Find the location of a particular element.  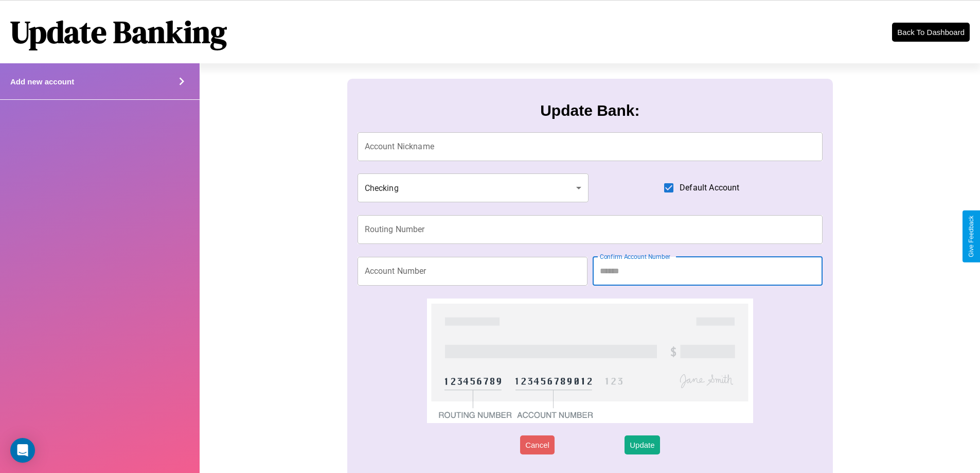

button: Back To Dashboard is located at coordinates (931, 32).